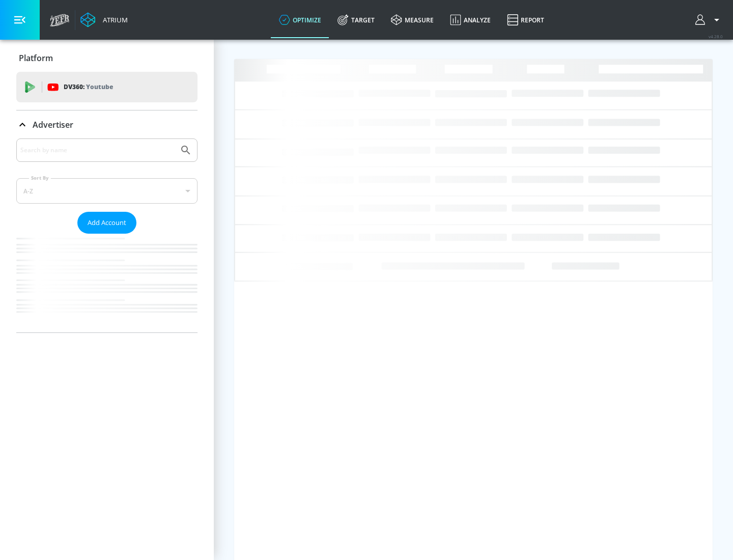 The image size is (733, 560). I want to click on a: Atrium, so click(103, 20).